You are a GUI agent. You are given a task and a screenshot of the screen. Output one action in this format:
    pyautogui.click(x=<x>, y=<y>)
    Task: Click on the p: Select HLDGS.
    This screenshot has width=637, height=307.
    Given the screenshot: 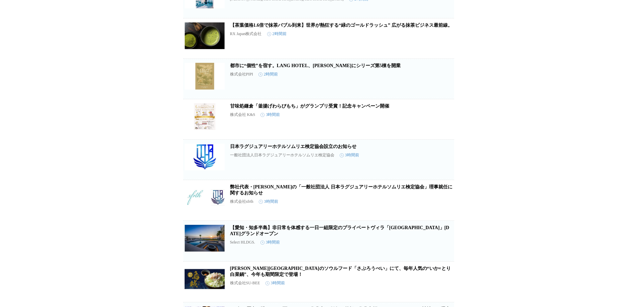 What is the action you would take?
    pyautogui.click(x=242, y=242)
    